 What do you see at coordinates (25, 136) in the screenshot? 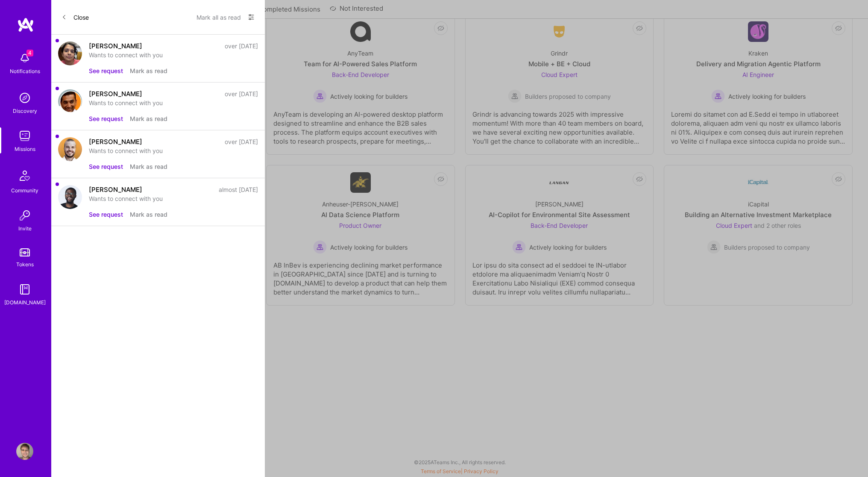
I see `img: teamwork` at bounding box center [25, 136].